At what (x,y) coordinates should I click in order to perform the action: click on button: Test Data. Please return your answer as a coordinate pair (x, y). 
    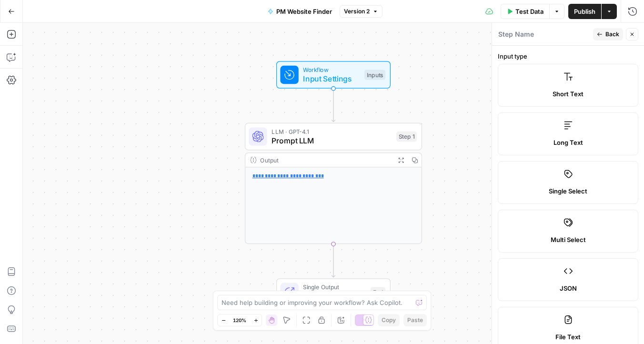
    Looking at the image, I should click on (525, 11).